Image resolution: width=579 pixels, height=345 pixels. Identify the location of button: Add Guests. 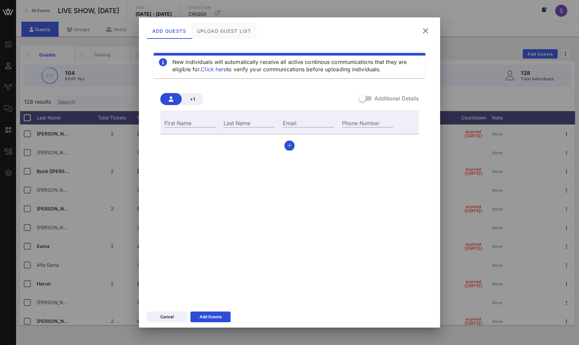
(211, 317).